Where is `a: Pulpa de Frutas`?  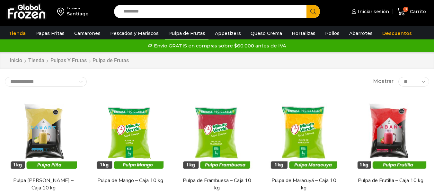 a: Pulpa de Frutas is located at coordinates (187, 33).